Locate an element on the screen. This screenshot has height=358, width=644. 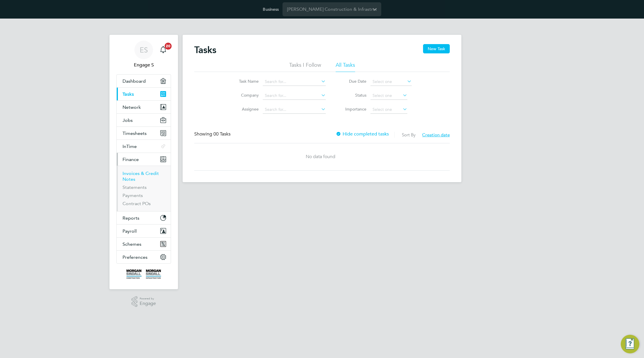
label: Assignee is located at coordinates (246, 109).